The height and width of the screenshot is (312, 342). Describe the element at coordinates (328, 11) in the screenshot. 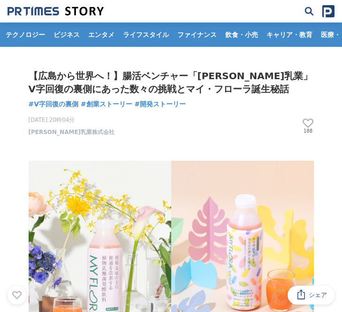

I see `img: prtimes` at that location.